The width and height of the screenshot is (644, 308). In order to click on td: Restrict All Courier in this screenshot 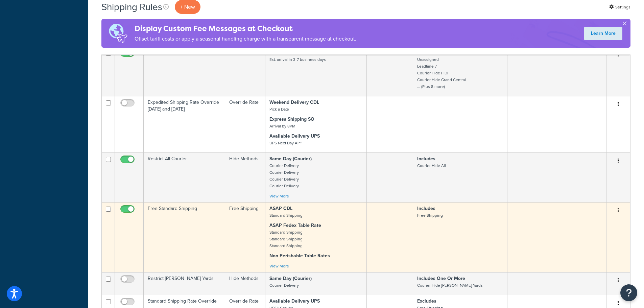, I will do `click(184, 177)`.